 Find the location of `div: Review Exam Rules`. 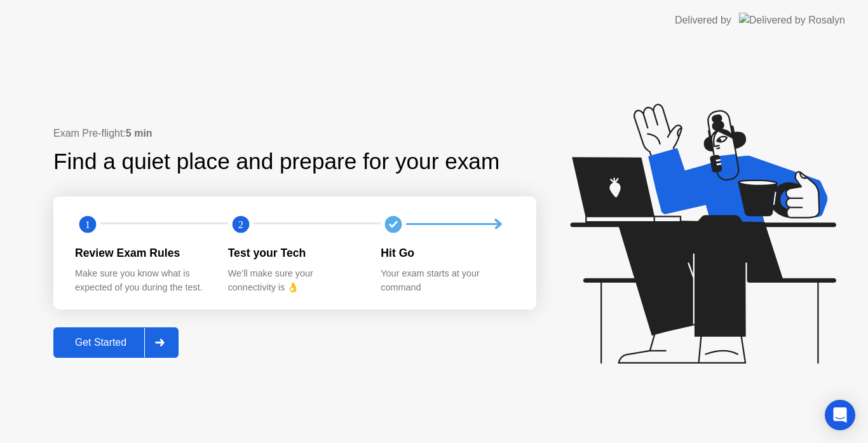

div: Review Exam Rules is located at coordinates (141, 253).